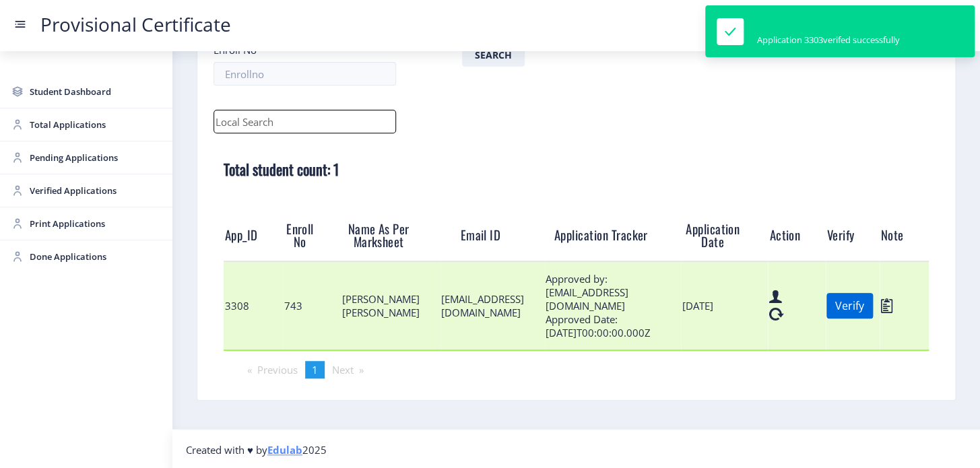 The height and width of the screenshot is (468, 980). Describe the element at coordinates (796, 236) in the screenshot. I see `th: Action` at that location.